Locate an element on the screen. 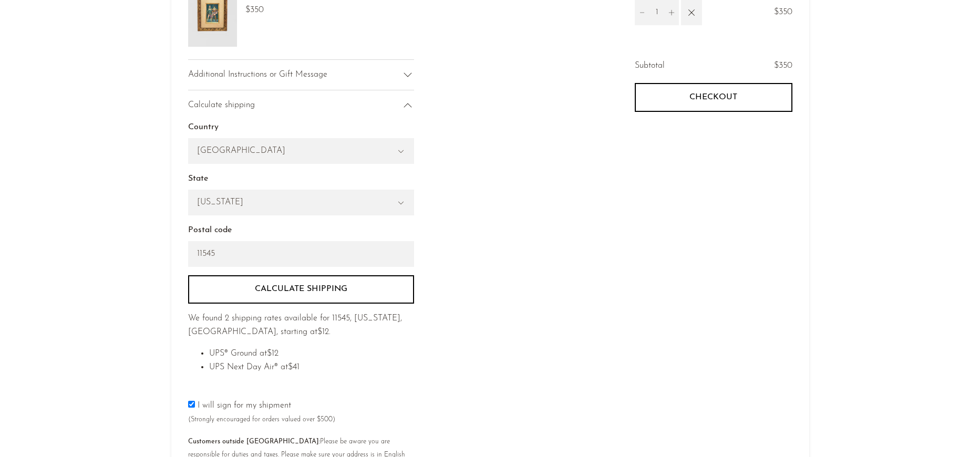 The image size is (980, 457). span: Additional Instructions or Gift Message is located at coordinates (258, 75).